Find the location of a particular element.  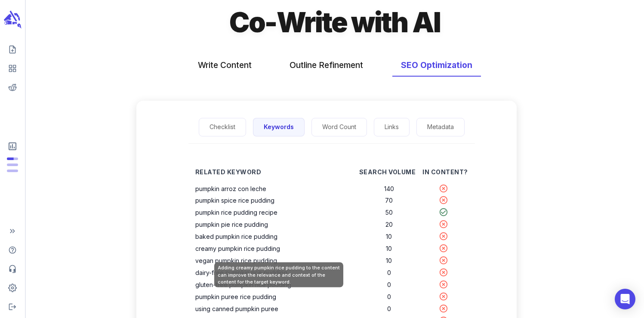

td: Global search volume per month for the keyword using canned pumpkin puree. is located at coordinates (389, 309).